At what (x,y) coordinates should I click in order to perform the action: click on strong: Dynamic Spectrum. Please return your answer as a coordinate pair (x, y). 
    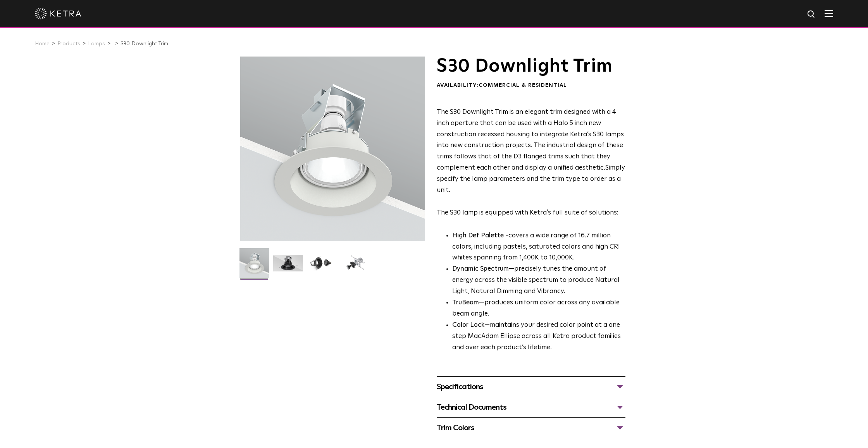
    Looking at the image, I should click on (481, 269).